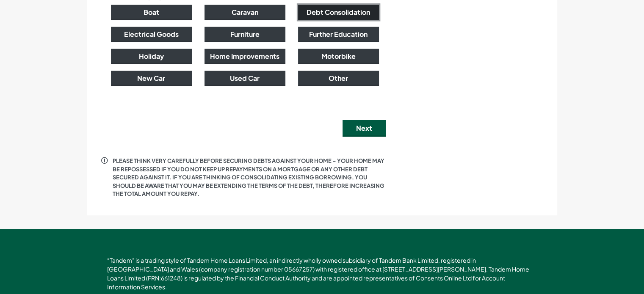  What do you see at coordinates (322, 274) in the screenshot?
I see `p: “Tandem” is a trading style of Tandem Home Loans Limited, an indirectly wholly owned subsidiary o...` at bounding box center [322, 274].